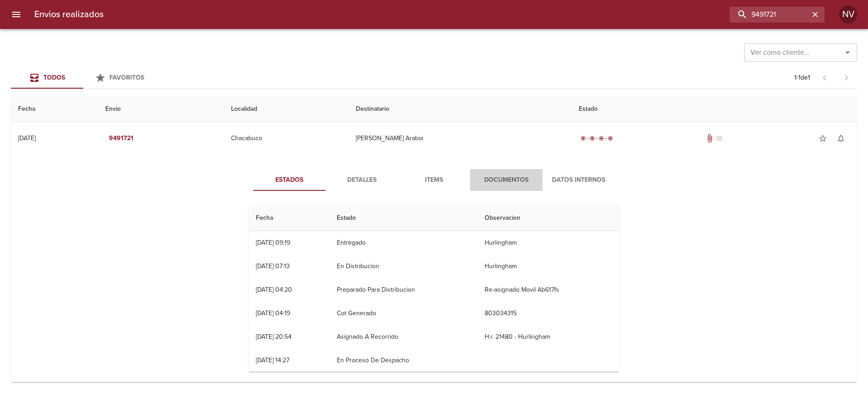 This screenshot has height=393, width=868. What do you see at coordinates (710, 138) in the screenshot?
I see `span: Tiene documentos adjuntos` at bounding box center [710, 138].